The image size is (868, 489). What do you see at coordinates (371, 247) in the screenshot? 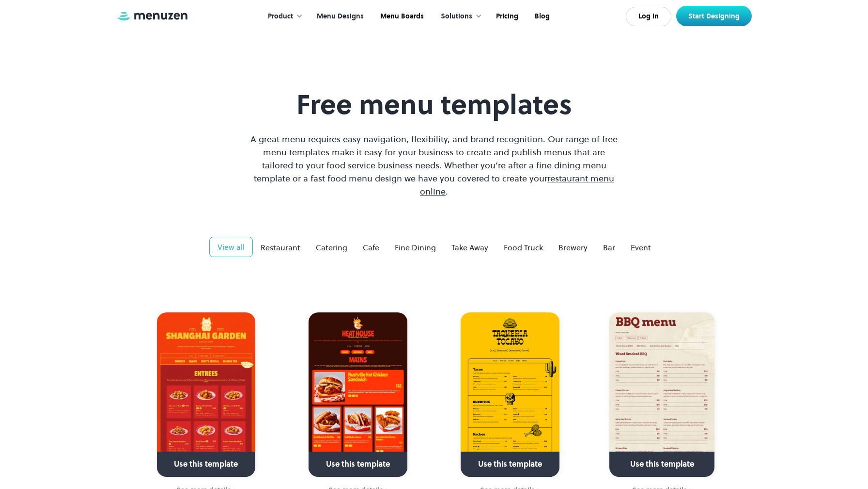
I see `div: Cafe` at bounding box center [371, 247].